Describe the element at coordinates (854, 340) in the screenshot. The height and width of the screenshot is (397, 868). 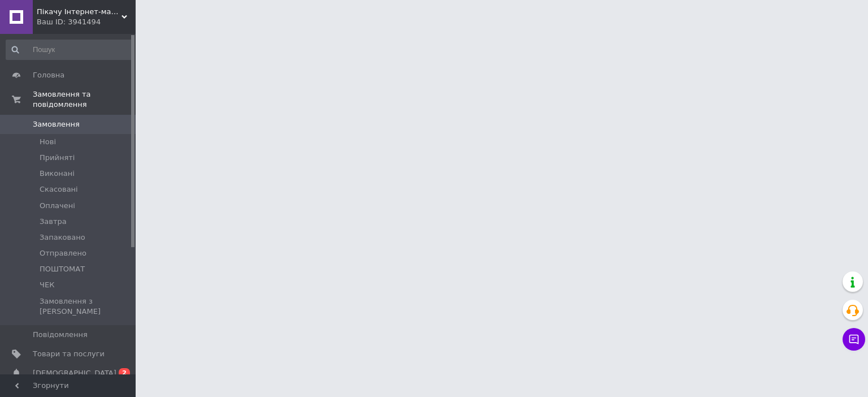
I see `button: Чат з покупцем` at that location.